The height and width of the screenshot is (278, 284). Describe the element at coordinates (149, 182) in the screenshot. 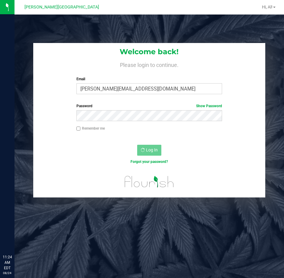

I see `img: flourish_logo.svg` at that location.